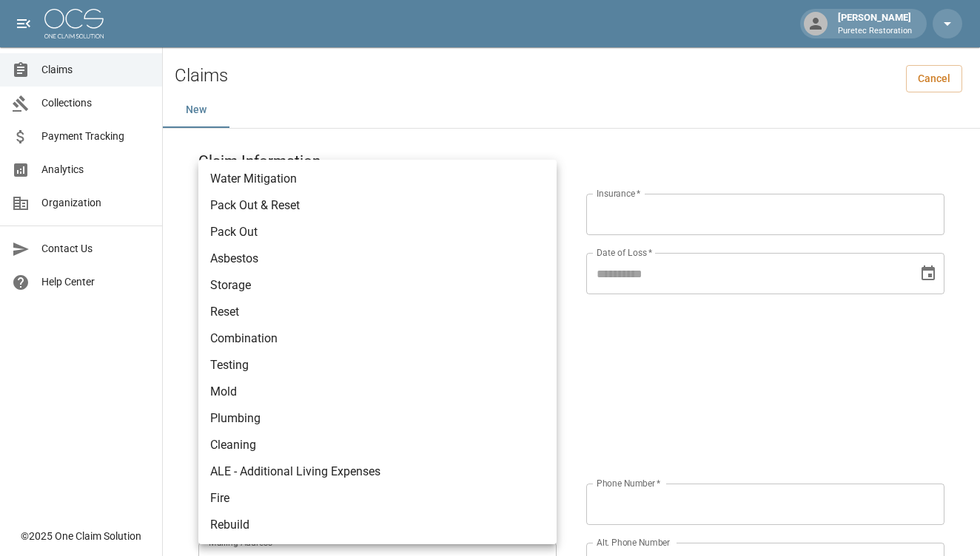 The width and height of the screenshot is (980, 556). Describe the element at coordinates (377, 499) in the screenshot. I see `li: Fire` at that location.